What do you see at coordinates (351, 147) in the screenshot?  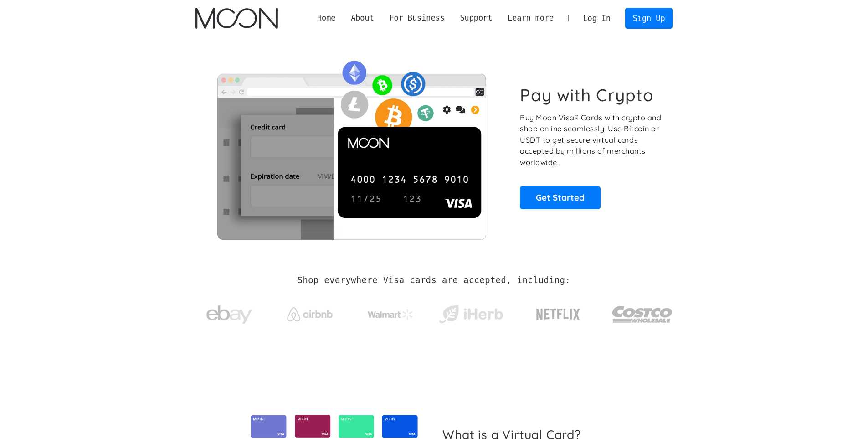 I see `img: Moon Cards let you spend your crypto anywhere Visa is accepted.` at bounding box center [351, 147].